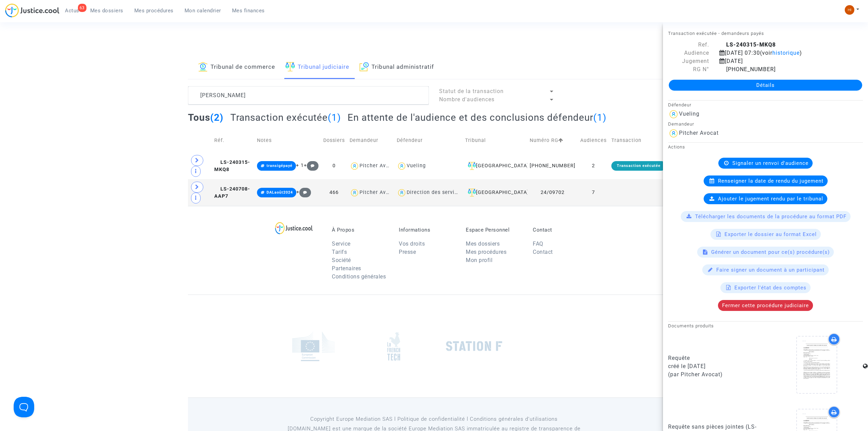 This screenshot has width=868, height=431. I want to click on span: Fermer cette procédure judiciaire, so click(766, 305).